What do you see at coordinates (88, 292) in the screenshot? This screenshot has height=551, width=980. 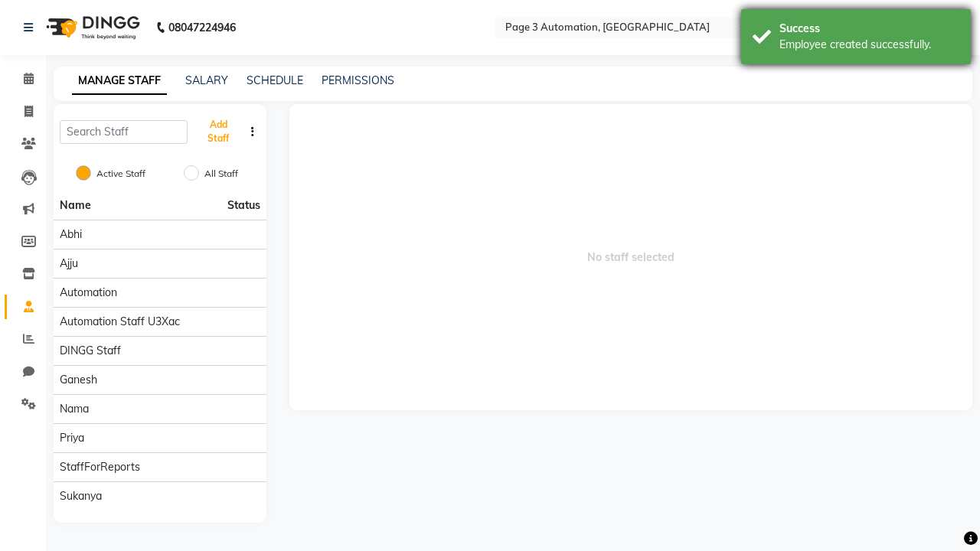 I see `span: Automation` at bounding box center [88, 292].